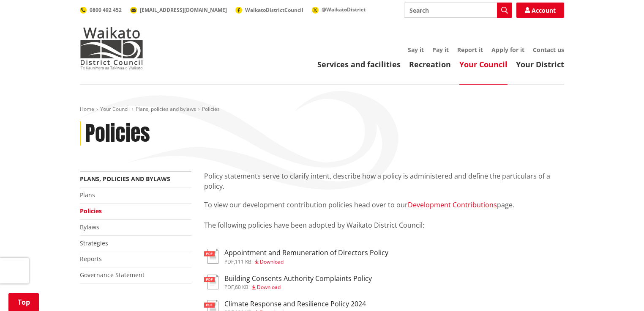  Describe the element at coordinates (242, 287) in the screenshot. I see `span: 60 KB` at that location.